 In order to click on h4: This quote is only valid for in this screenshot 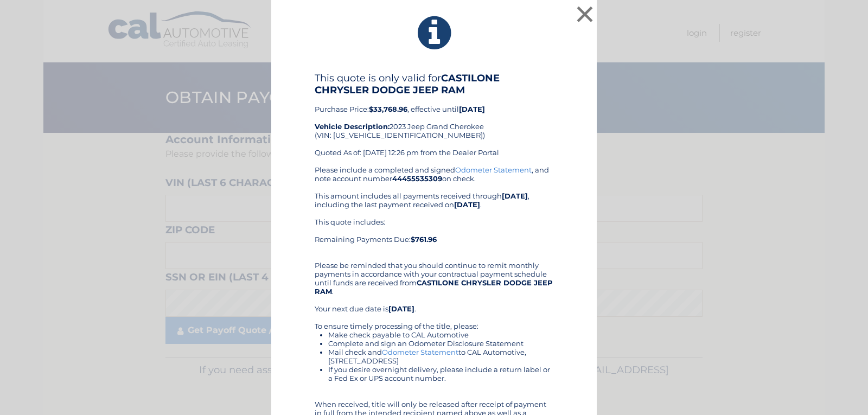, I will do `click(434, 84)`.